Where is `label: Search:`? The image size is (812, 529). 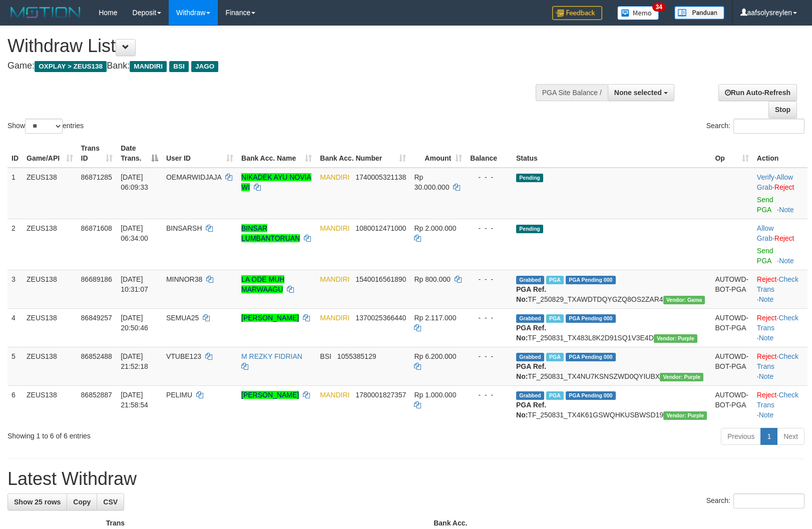 label: Search: is located at coordinates (755, 126).